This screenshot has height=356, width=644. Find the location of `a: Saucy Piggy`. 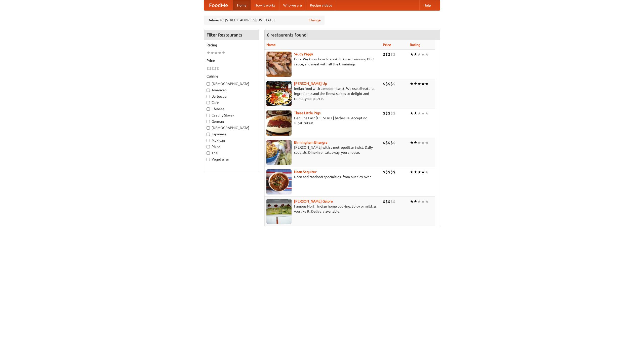

a: Saucy Piggy is located at coordinates (303, 54).